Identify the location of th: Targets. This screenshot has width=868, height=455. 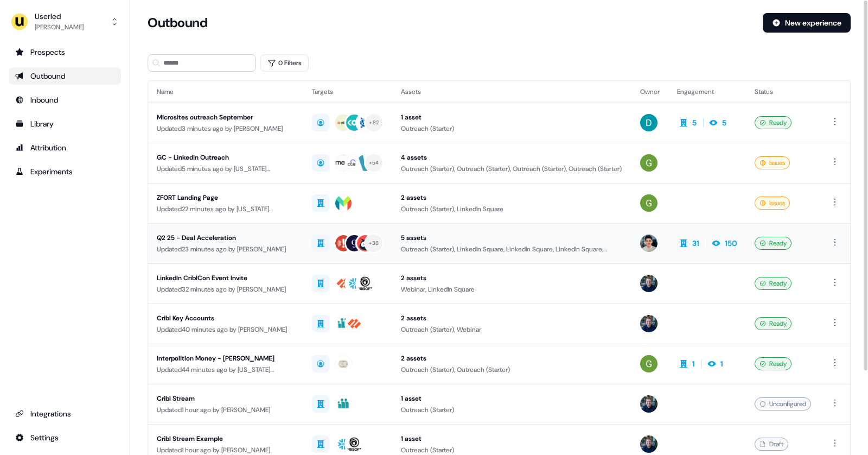
(348, 92).